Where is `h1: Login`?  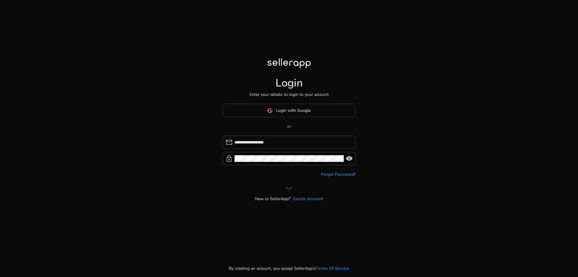 h1: Login is located at coordinates (289, 83).